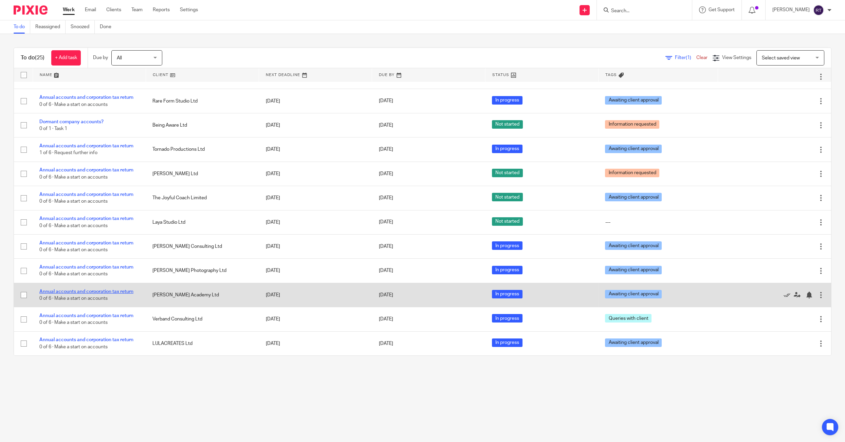 Image resolution: width=845 pixels, height=442 pixels. Describe the element at coordinates (202, 198) in the screenshot. I see `td: The Joyful Coach Limited` at that location.